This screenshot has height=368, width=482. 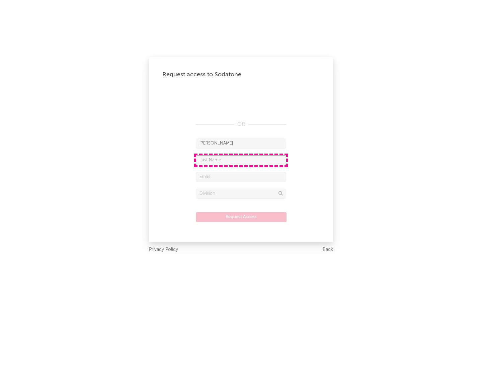 I want to click on input: Last Name, so click(x=241, y=160).